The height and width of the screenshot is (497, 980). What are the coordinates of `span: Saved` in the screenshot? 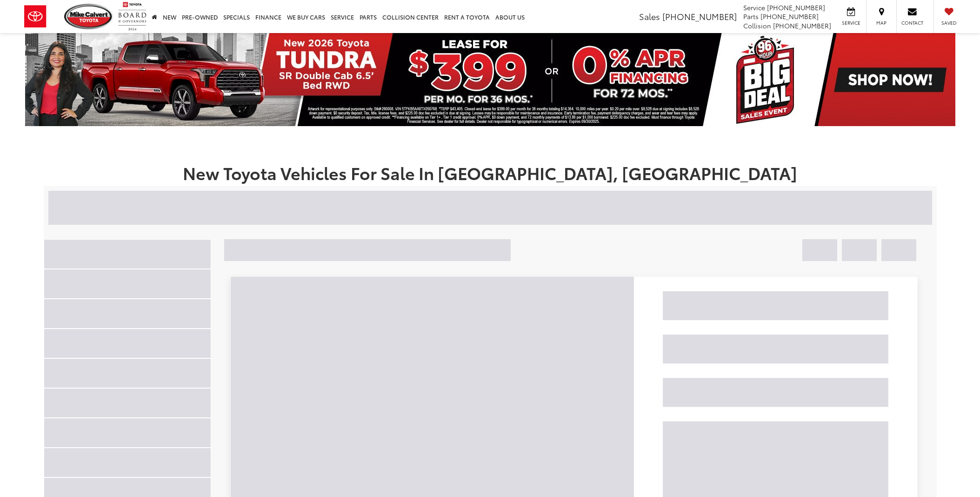 It's located at (949, 22).